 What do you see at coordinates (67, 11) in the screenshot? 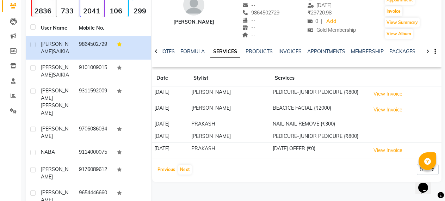
I see `strong: 733` at bounding box center [67, 11].